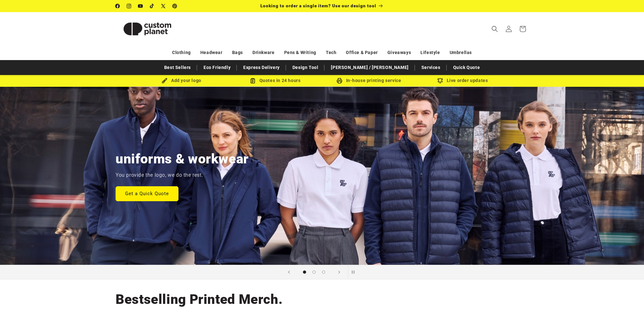 The width and height of the screenshot is (644, 315). I want to click on div: Quotes in 24 hours, so click(275, 80).